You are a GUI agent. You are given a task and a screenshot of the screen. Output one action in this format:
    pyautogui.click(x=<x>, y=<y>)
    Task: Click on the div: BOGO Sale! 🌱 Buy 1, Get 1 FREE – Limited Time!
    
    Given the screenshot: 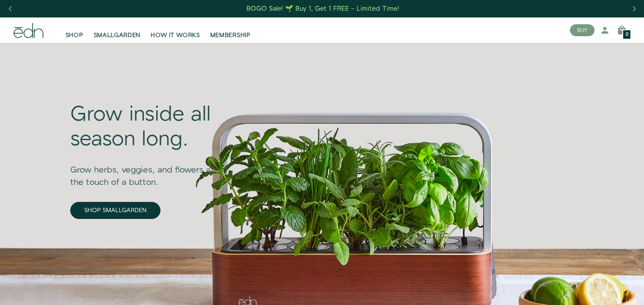 What is the action you would take?
    pyautogui.click(x=322, y=8)
    